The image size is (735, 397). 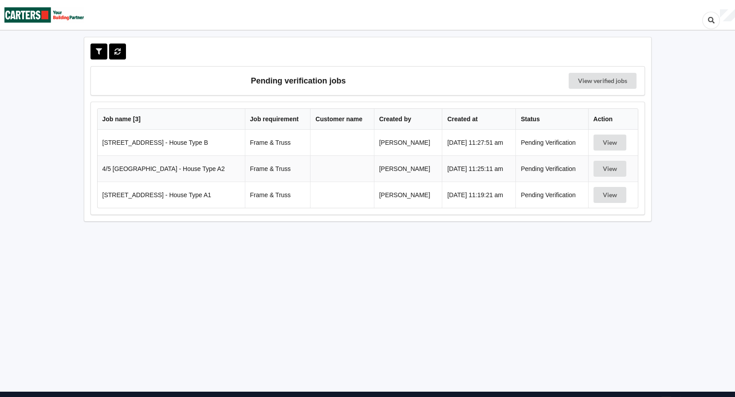 What do you see at coordinates (342, 119) in the screenshot?
I see `th: Customer name` at bounding box center [342, 119].